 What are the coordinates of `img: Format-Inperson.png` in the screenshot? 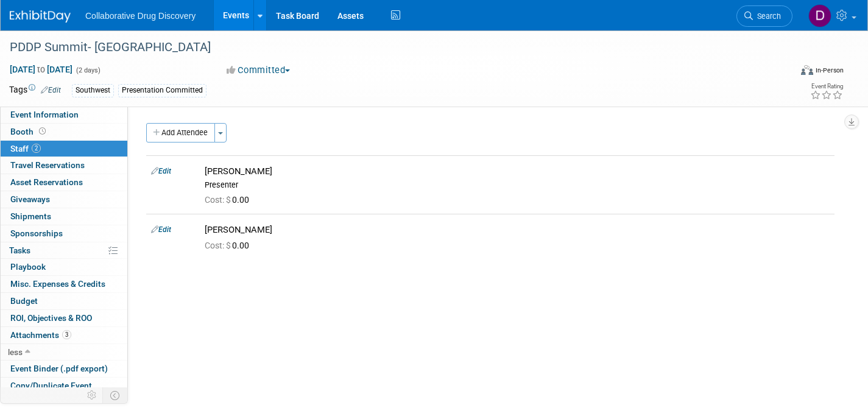 It's located at (807, 70).